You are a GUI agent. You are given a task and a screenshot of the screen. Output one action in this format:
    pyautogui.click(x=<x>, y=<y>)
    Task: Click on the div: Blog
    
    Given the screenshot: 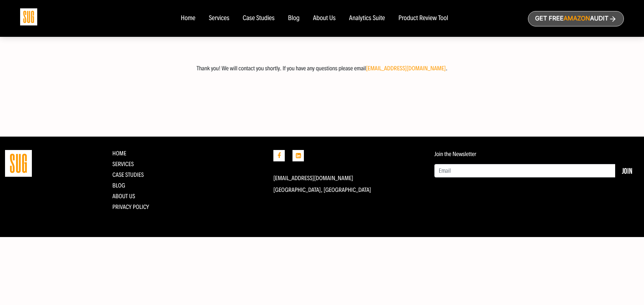 What is the action you would take?
    pyautogui.click(x=294, y=18)
    